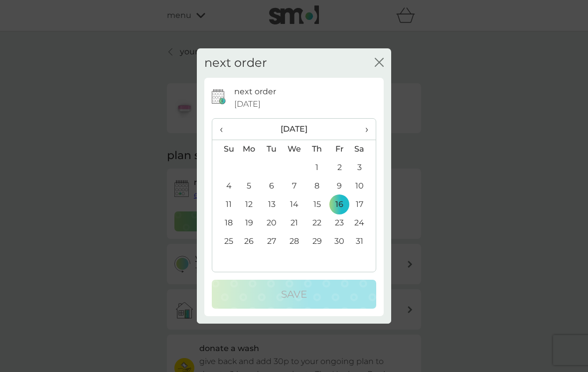 The image size is (588, 372). Describe the element at coordinates (272, 241) in the screenshot. I see `td: 27` at that location.